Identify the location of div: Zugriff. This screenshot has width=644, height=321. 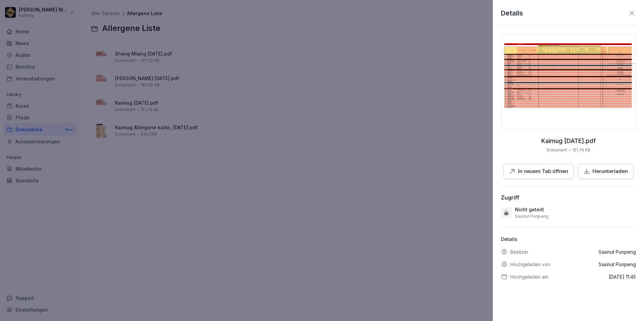
(509, 198).